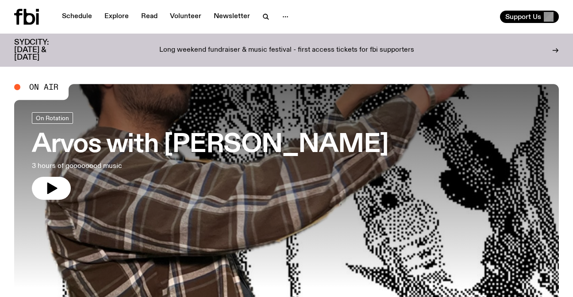 The image size is (573, 297). Describe the element at coordinates (523, 17) in the screenshot. I see `span: Support Us` at that location.